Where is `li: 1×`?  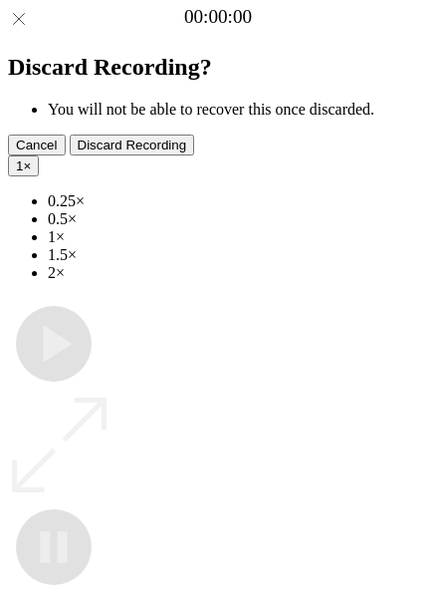 li: 1× is located at coordinates (238, 237).